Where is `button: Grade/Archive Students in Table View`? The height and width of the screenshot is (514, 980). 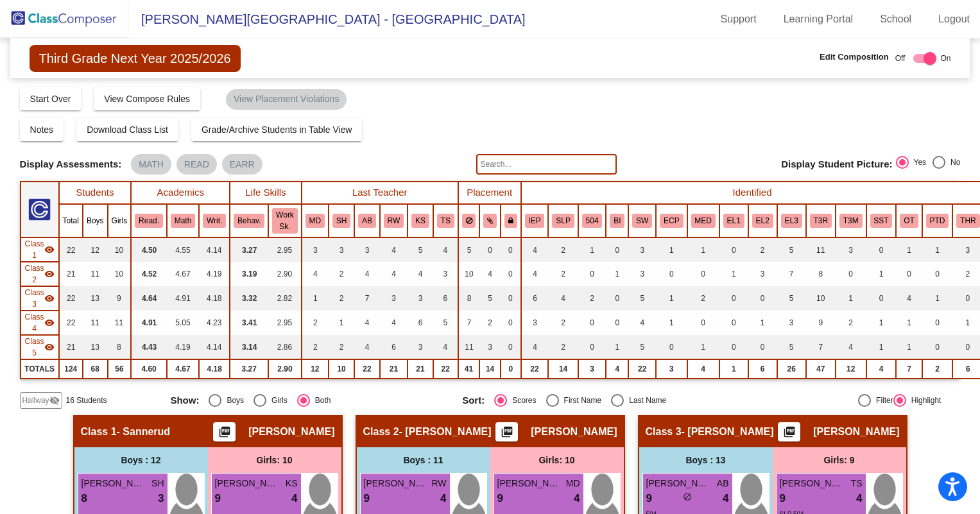
button: Grade/Archive Students in Table View is located at coordinates (277, 130).